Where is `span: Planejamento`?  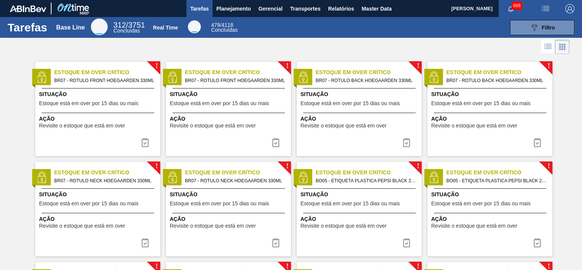
span: Planejamento is located at coordinates (233, 9).